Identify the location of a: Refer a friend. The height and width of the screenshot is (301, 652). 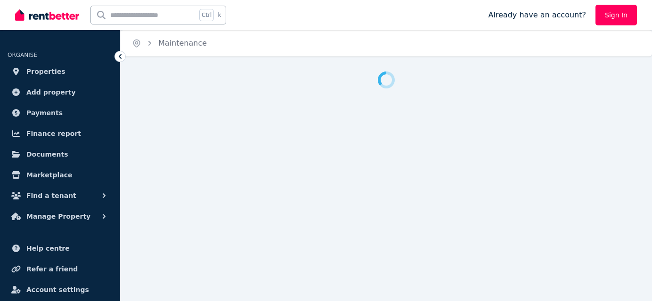
(60, 269).